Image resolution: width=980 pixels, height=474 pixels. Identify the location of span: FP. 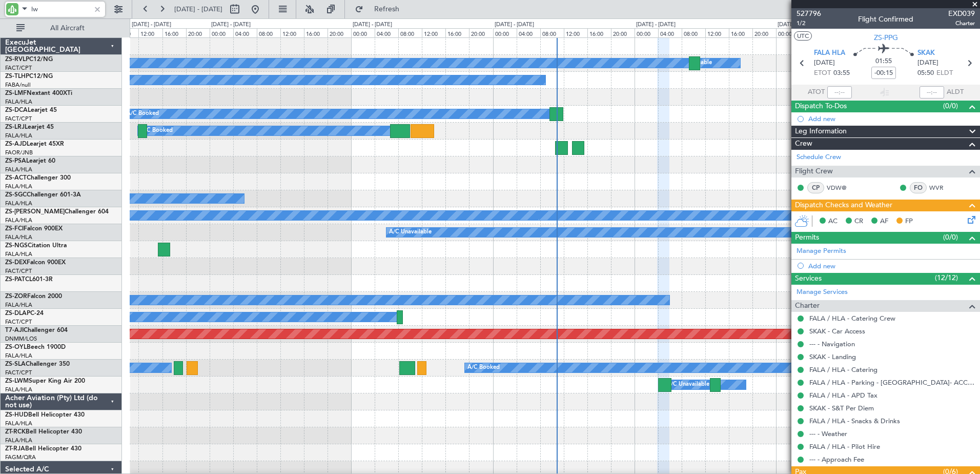
(909, 221).